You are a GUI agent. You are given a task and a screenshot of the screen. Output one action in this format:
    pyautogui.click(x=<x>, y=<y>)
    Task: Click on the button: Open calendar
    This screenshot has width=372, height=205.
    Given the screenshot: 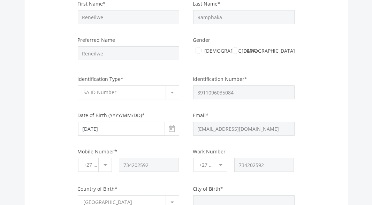 What is the action you would take?
    pyautogui.click(x=172, y=129)
    